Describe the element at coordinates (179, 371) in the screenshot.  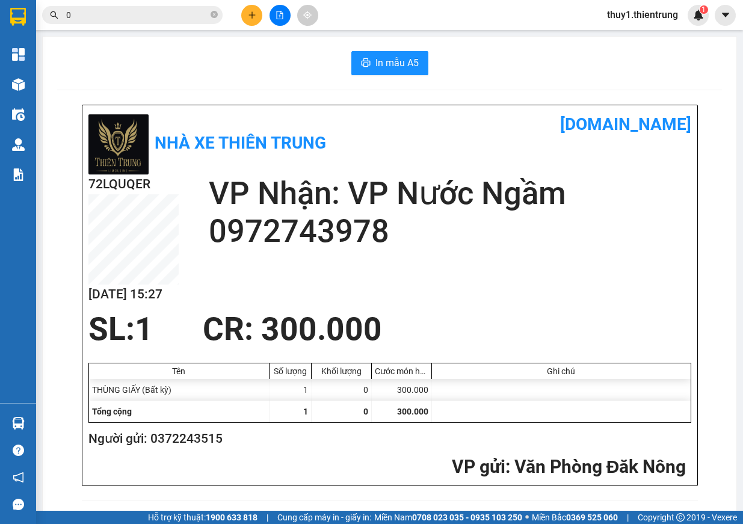
I see `div: Tên` at that location.